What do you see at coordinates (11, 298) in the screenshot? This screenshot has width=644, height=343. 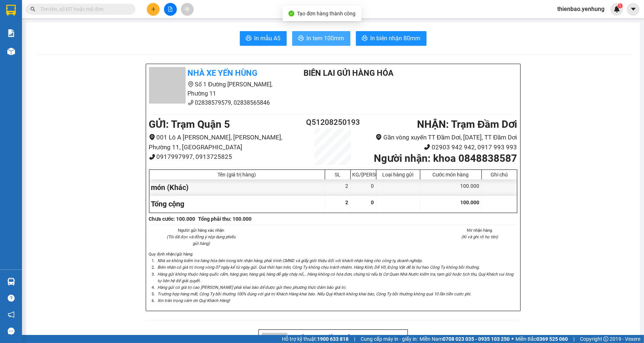 I see `span: question-circle` at bounding box center [11, 298].